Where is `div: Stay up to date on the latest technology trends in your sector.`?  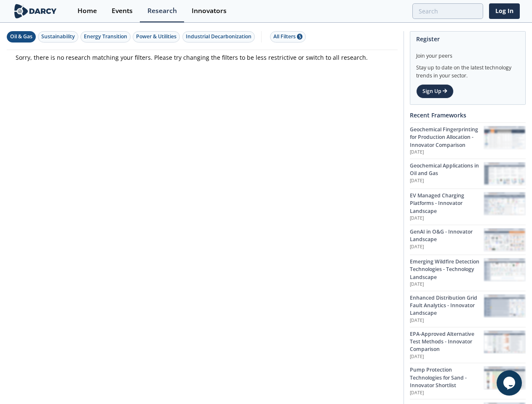
div: Stay up to date on the latest technology trends in your sector. is located at coordinates (468, 70).